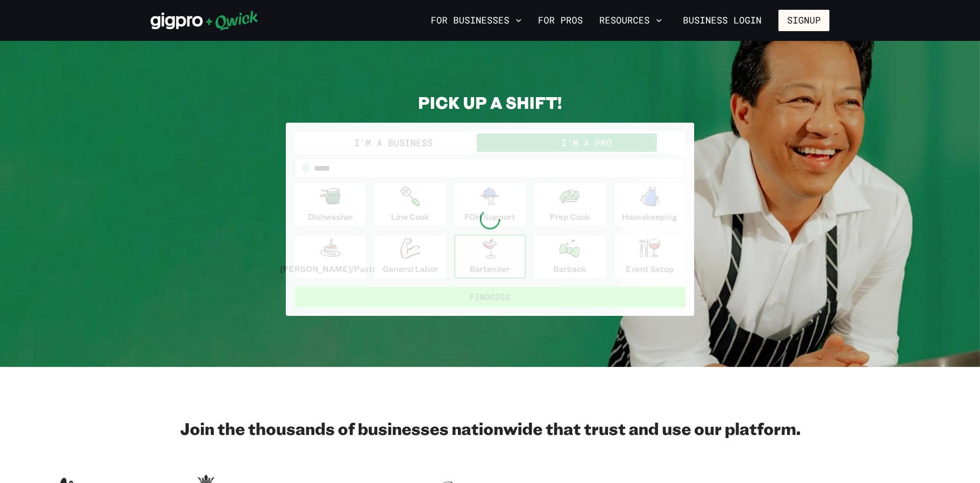 Image resolution: width=980 pixels, height=483 pixels. Describe the element at coordinates (804, 21) in the screenshot. I see `button: Signup` at that location.